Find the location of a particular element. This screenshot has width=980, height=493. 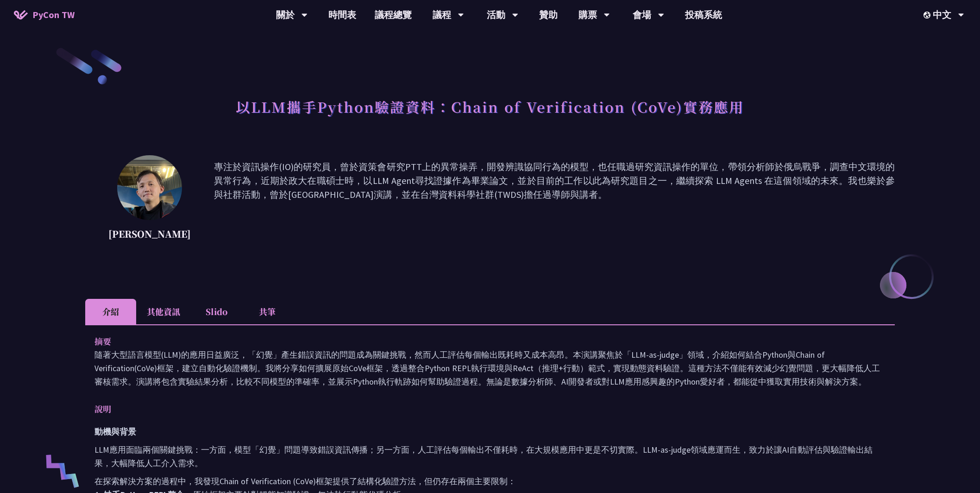

span: PyCon TW is located at coordinates (53, 15).